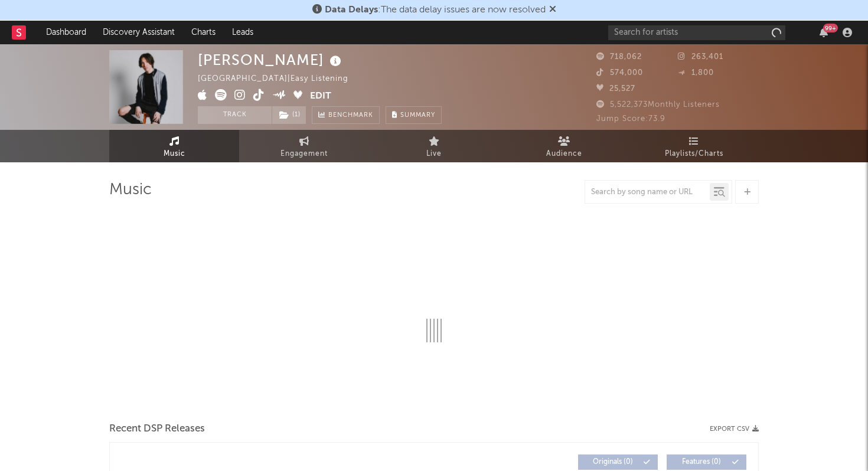  I want to click on span: Music, so click(174, 154).